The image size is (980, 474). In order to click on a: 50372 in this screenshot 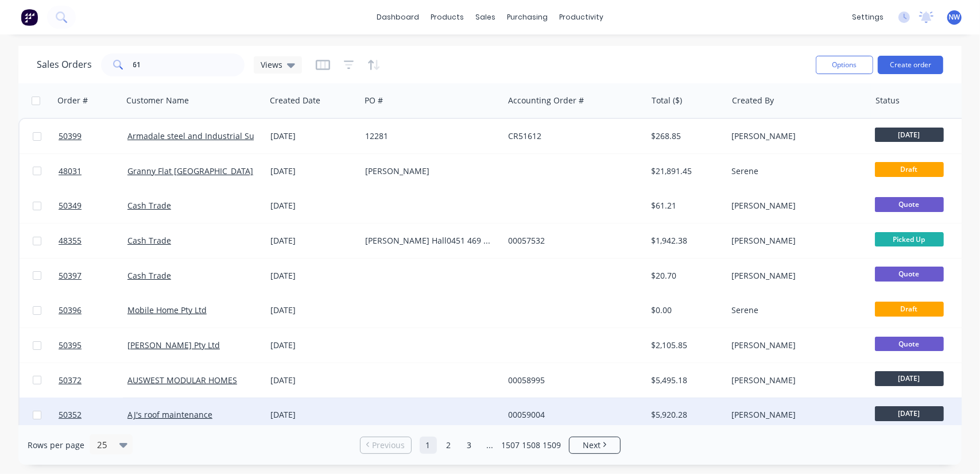, I will do `click(93, 380)`.